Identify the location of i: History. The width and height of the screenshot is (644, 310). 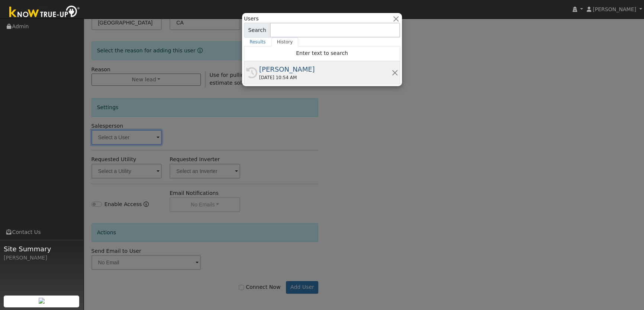
(252, 73).